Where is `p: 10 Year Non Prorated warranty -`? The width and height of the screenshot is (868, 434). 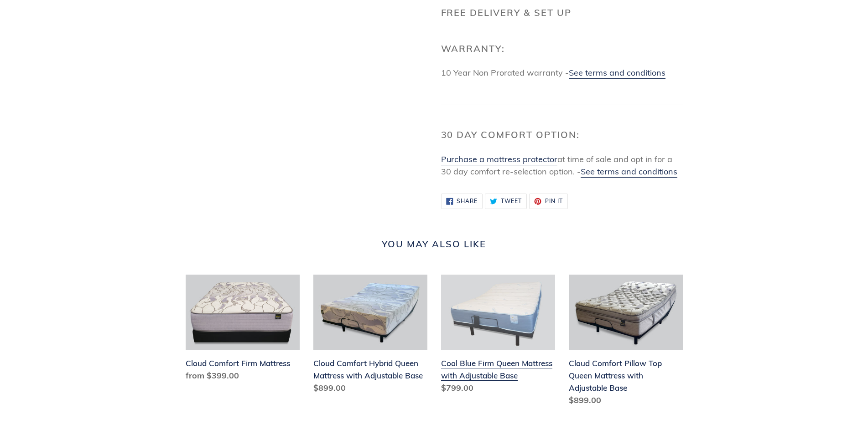 p: 10 Year Non Prorated warranty - is located at coordinates (561, 72).